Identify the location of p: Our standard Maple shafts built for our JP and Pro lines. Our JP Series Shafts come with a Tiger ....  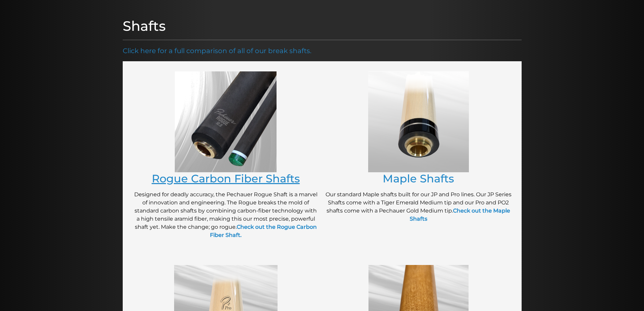
(418, 207).